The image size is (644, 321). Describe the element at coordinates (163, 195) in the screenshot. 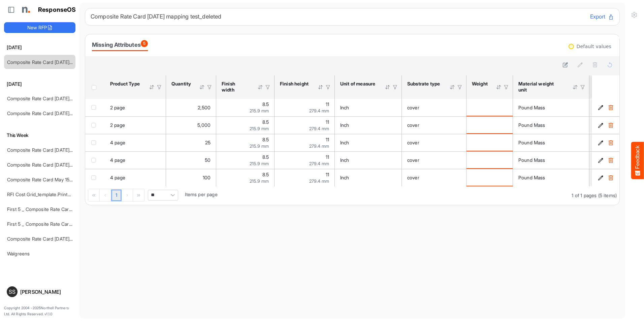

I see `span: Pagerdropdown` at that location.